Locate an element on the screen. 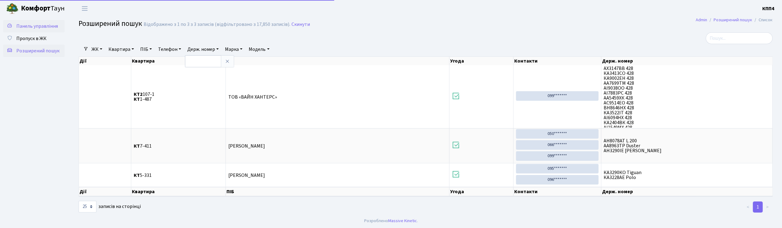 The image size is (782, 228). span: АХ3147ВВ 428 КА3413СО 428 КА9002ЕН 428 АА7699ТМ 428 АІ9038ОО 428 АІ7883РС 428 АА5459ХК 428 АС9514... is located at coordinates (687, 97).